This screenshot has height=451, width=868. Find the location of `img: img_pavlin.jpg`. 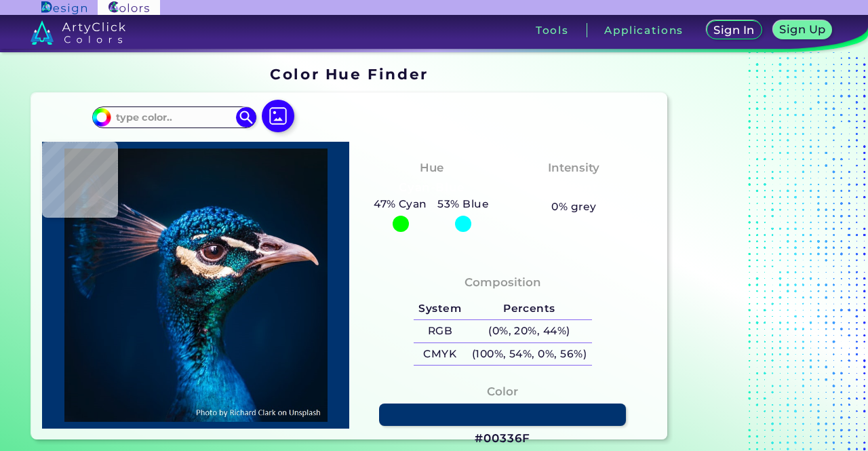

img: img_pavlin.jpg is located at coordinates (195, 285).